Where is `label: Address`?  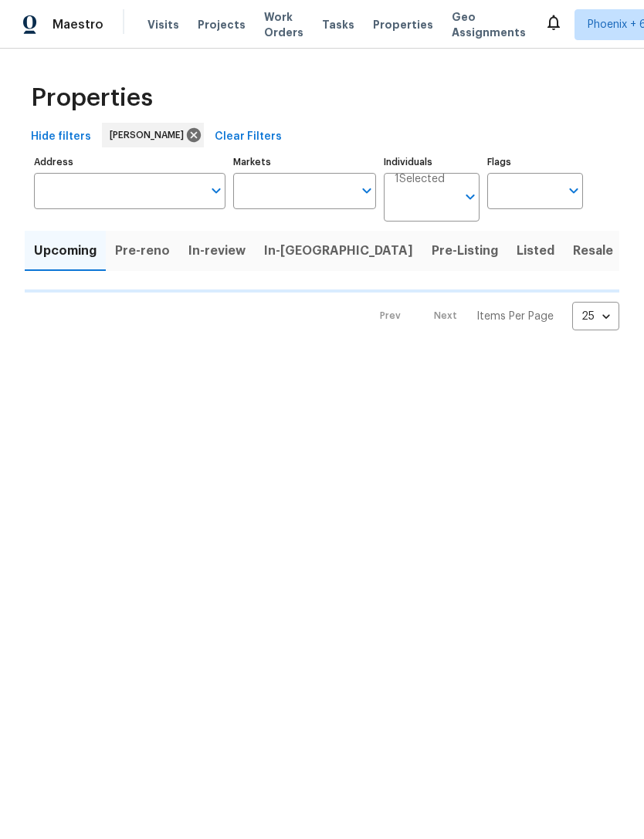
label: Address is located at coordinates (130, 163).